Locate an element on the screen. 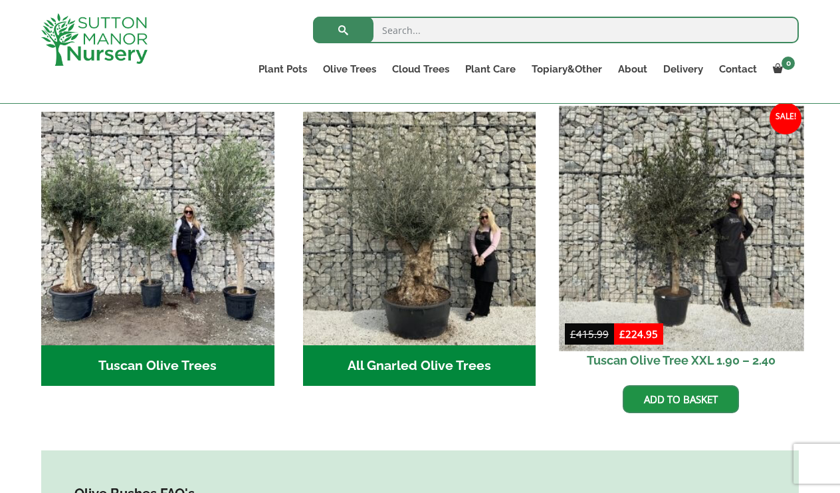 This screenshot has width=840, height=493. bdi: 224.95 is located at coordinates (639, 334).